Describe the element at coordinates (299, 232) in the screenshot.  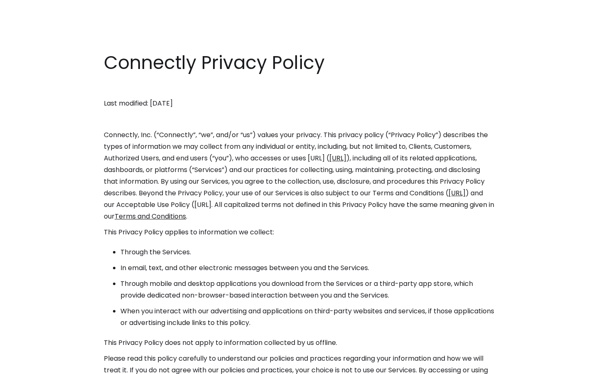
I see `p: This Privacy Policy applies to information we collect:` at that location.